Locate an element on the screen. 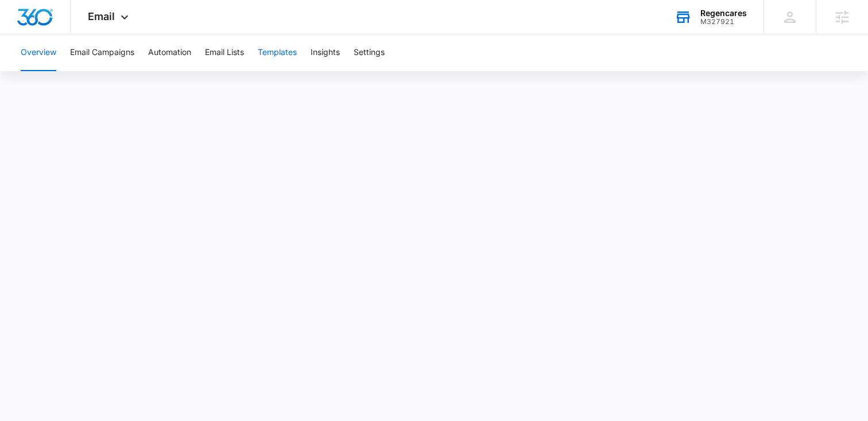 Image resolution: width=868 pixels, height=421 pixels. button: Settings is located at coordinates (370, 52).